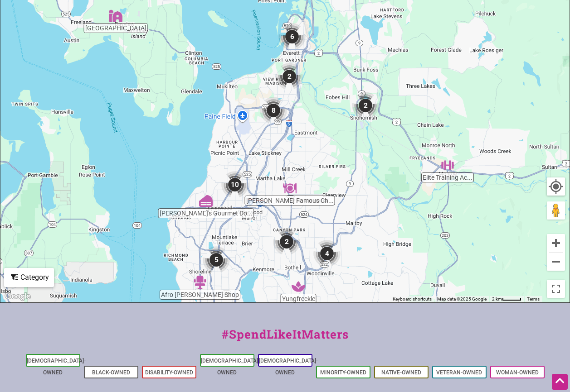  What do you see at coordinates (556, 210) in the screenshot?
I see `button: Drag Pegman onto the map to open Street View` at bounding box center [556, 210].